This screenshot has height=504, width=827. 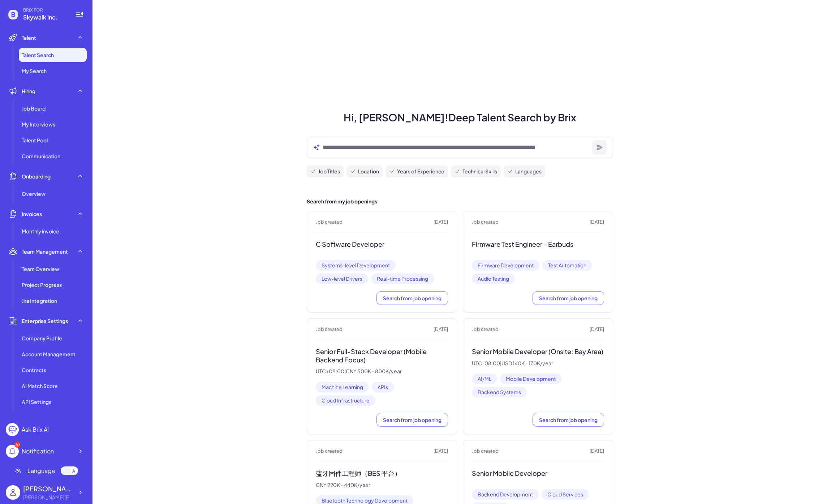 I want to click on span: Account Management, so click(x=48, y=354).